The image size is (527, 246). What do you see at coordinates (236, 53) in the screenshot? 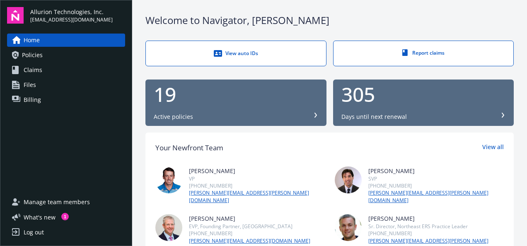
I see `a: View auto IDs` at bounding box center [236, 53].